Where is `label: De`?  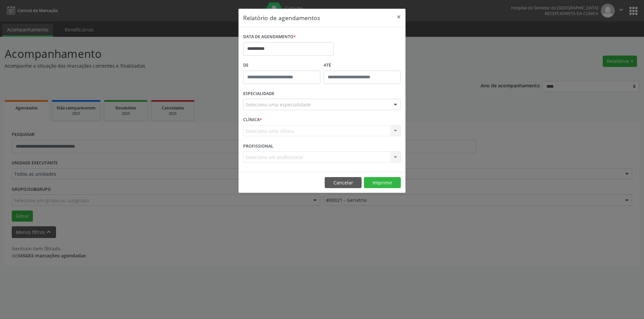
label: De is located at coordinates (282, 65).